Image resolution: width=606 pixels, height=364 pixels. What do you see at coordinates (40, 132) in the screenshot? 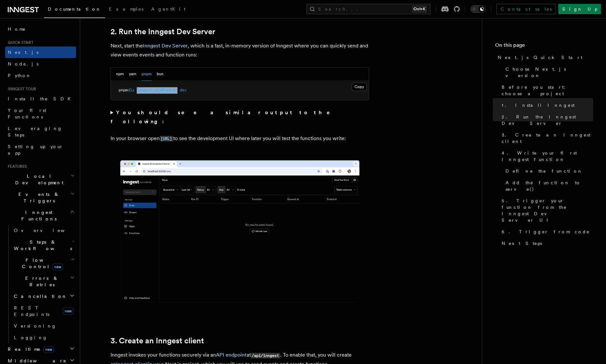
I see `a: Leveraging Steps` at bounding box center [40, 132].